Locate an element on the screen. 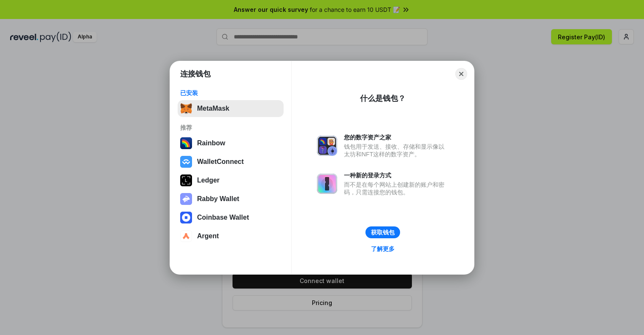  div: 一种新的登录方式 is located at coordinates (396, 175).